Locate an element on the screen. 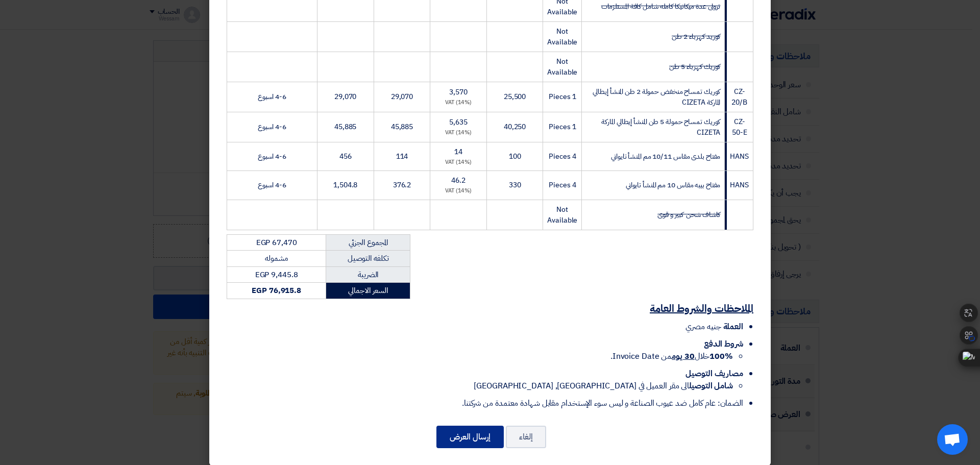 Image resolution: width=980 pixels, height=465 pixels. span: 14 is located at coordinates (458, 152).